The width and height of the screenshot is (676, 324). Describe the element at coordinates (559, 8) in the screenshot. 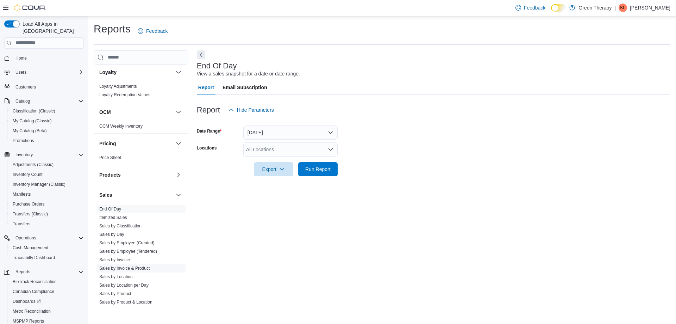

I see `input: Dark Mode` at that location.